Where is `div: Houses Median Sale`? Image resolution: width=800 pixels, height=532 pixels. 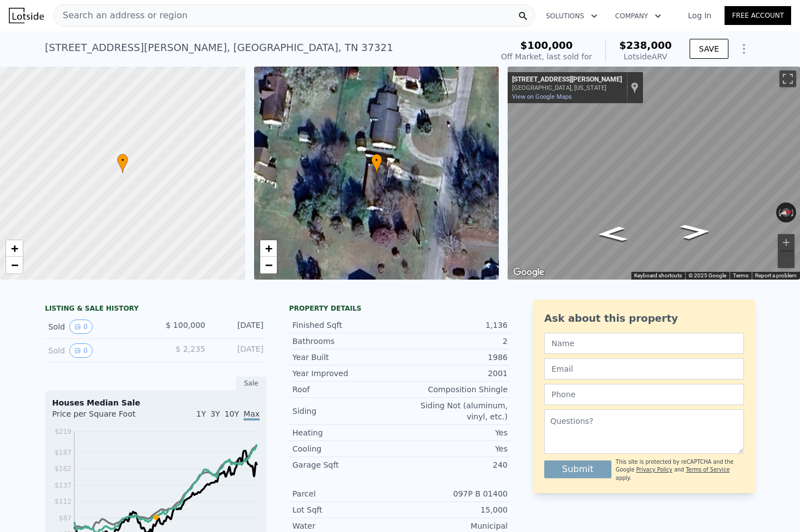 div: Houses Median Sale is located at coordinates (156, 403).